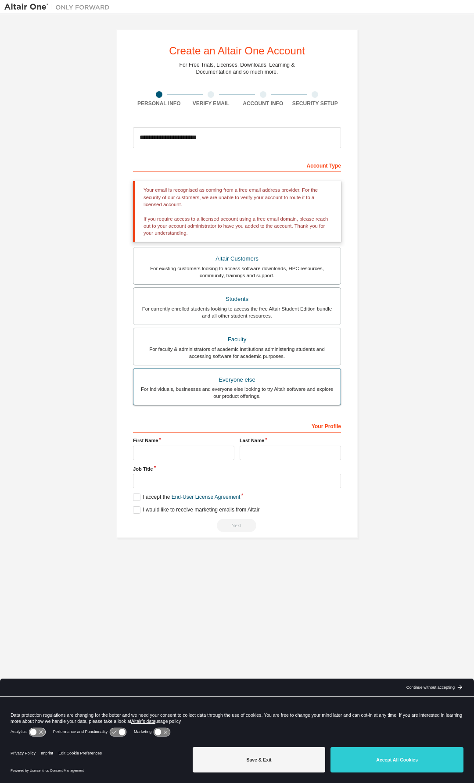 This screenshot has width=474, height=783. What do you see at coordinates (237, 165) in the screenshot?
I see `div: Account Type` at bounding box center [237, 165].